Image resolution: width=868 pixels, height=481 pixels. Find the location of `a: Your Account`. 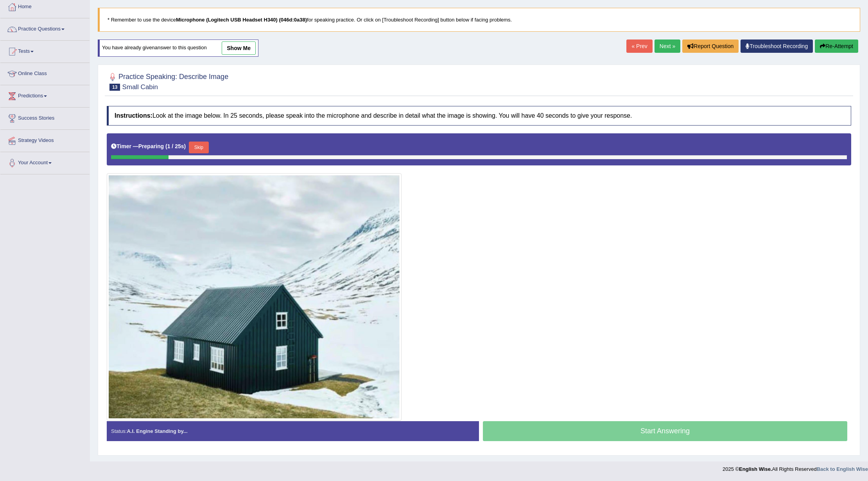

a: Your Account is located at coordinates (45, 162).